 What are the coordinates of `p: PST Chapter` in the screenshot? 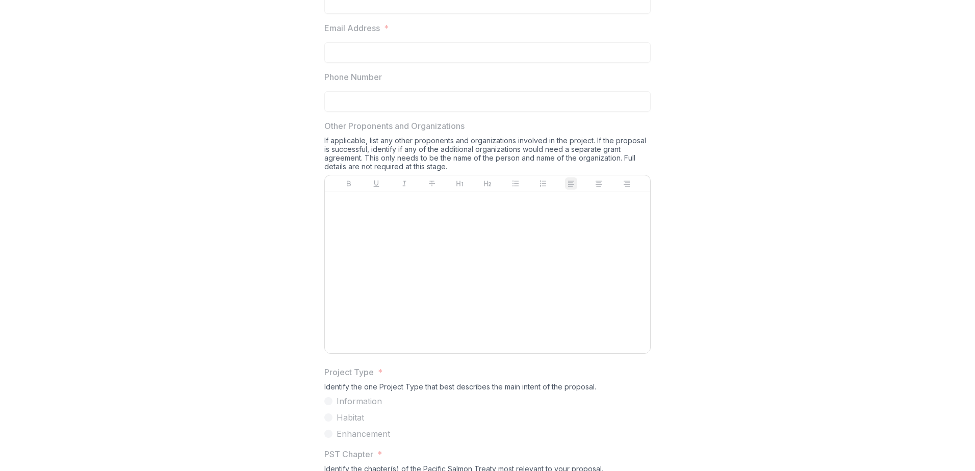 It's located at (349, 454).